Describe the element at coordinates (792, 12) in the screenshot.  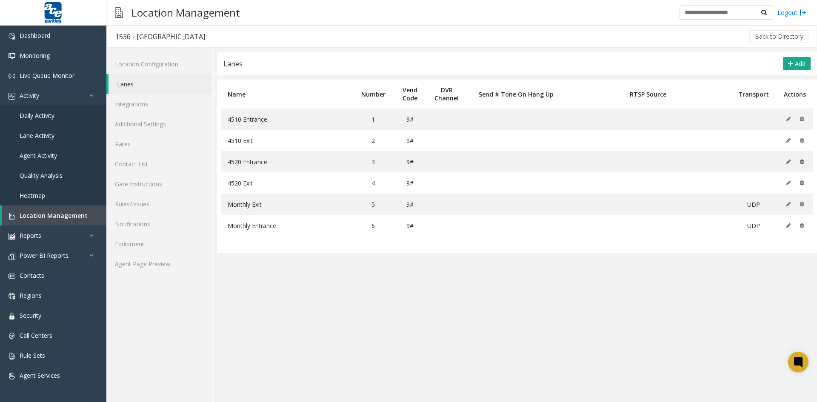
I see `a: Logout` at that location.